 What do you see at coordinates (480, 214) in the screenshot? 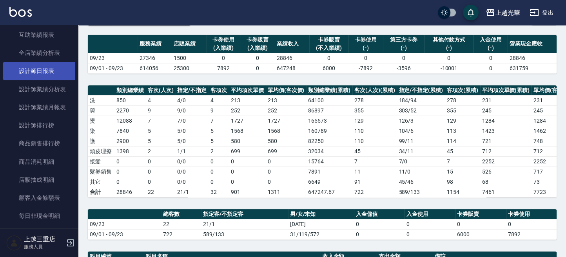
I see `th: 卡券販賣` at bounding box center [480, 214].